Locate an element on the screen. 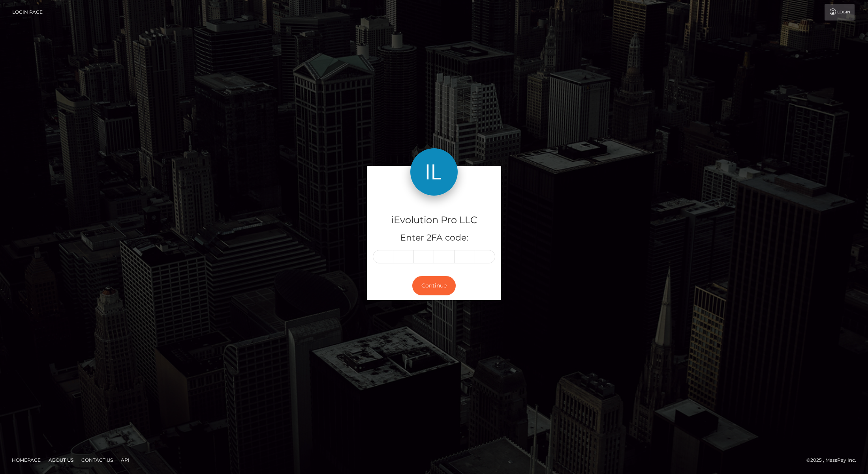  button: Continue is located at coordinates (434, 286).